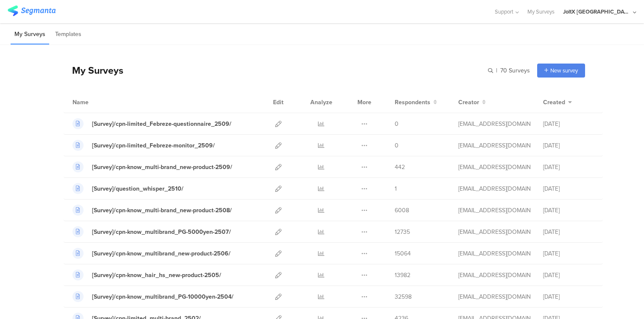 The height and width of the screenshot is (319, 644). What do you see at coordinates (416, 102) in the screenshot?
I see `button: Respondents` at bounding box center [416, 102].